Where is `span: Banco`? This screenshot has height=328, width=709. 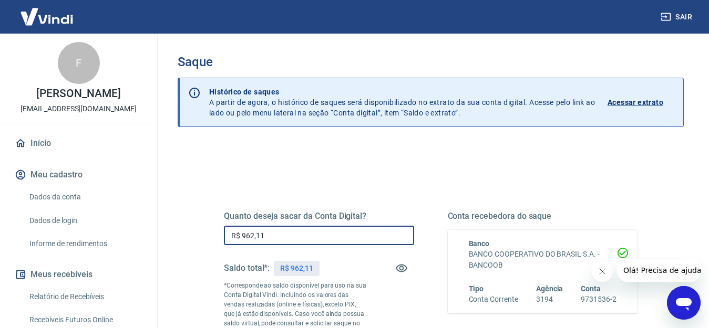 span: Banco is located at coordinates (479, 244).